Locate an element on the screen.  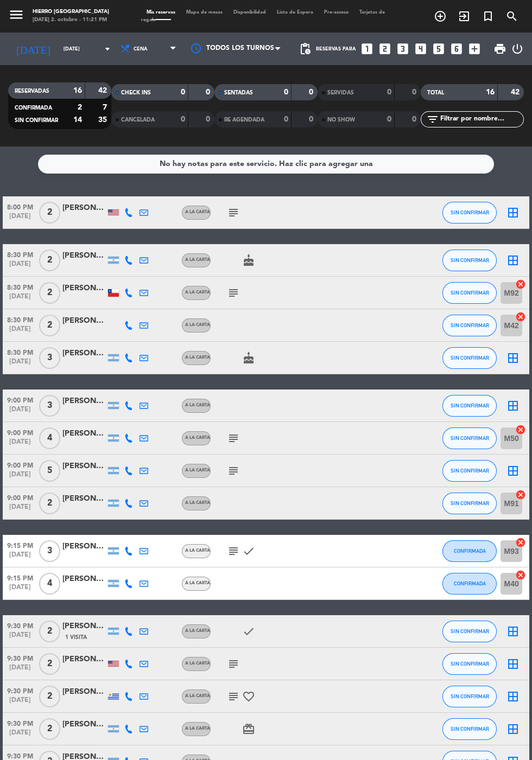
div: No hay notas para este servicio. Haz clic para agregar una is located at coordinates (266, 163).